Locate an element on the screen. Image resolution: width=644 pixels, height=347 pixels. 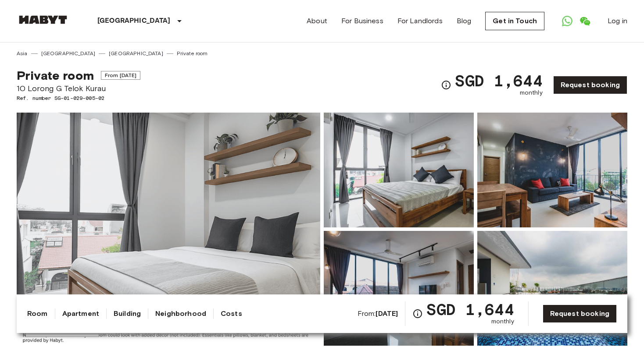
a: Costs is located at coordinates (231, 314).